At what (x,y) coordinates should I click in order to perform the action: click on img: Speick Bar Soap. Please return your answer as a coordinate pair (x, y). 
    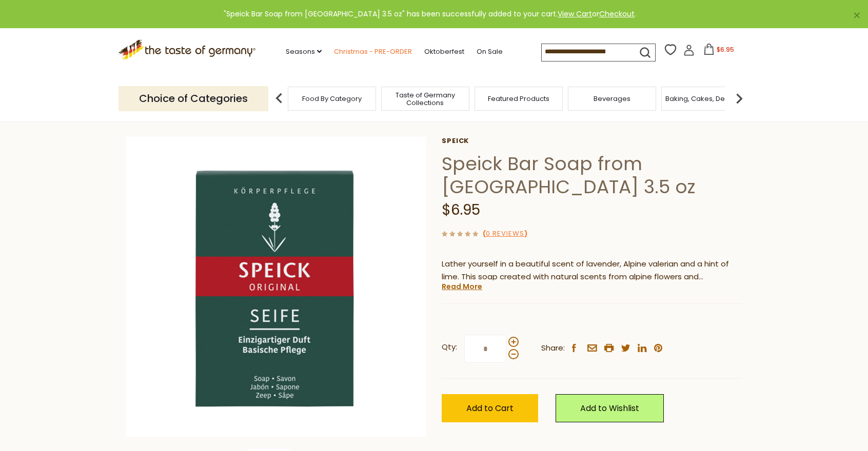
    Looking at the image, I should click on (276, 286).